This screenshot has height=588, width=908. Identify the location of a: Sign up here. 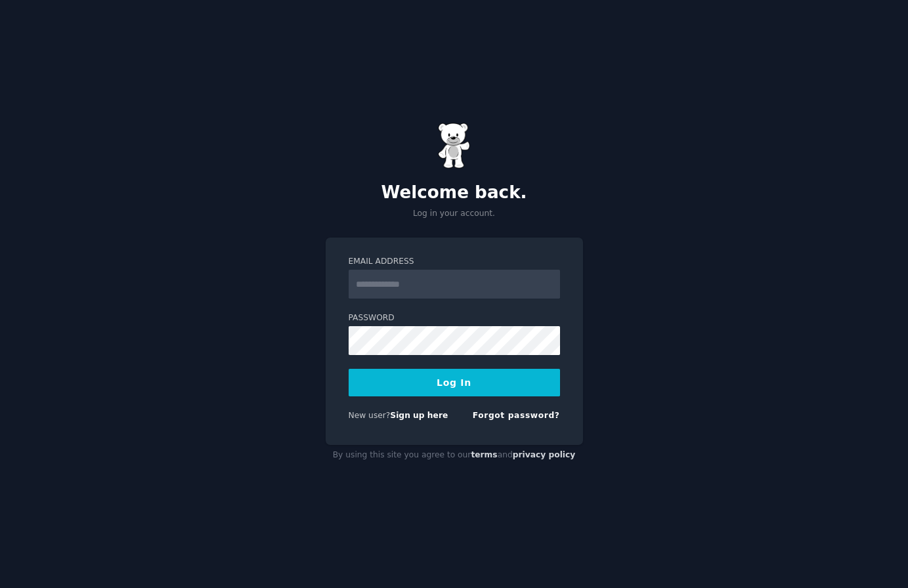
(419, 415).